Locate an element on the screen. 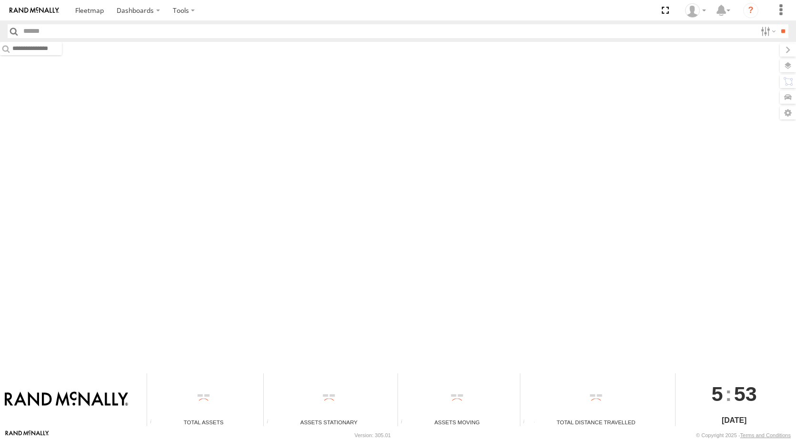 The width and height of the screenshot is (796, 440). div: Total number of assets current stationary. is located at coordinates (271, 422).